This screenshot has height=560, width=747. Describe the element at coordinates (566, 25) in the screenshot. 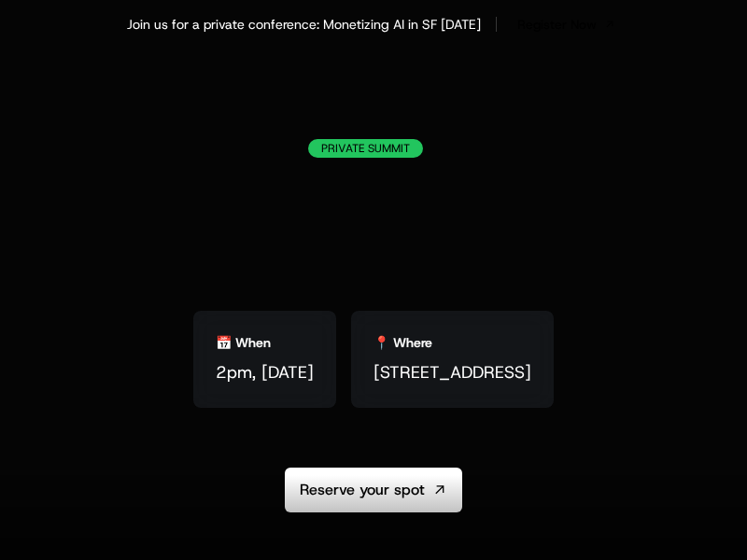

I see `a: [object Object]` at that location.